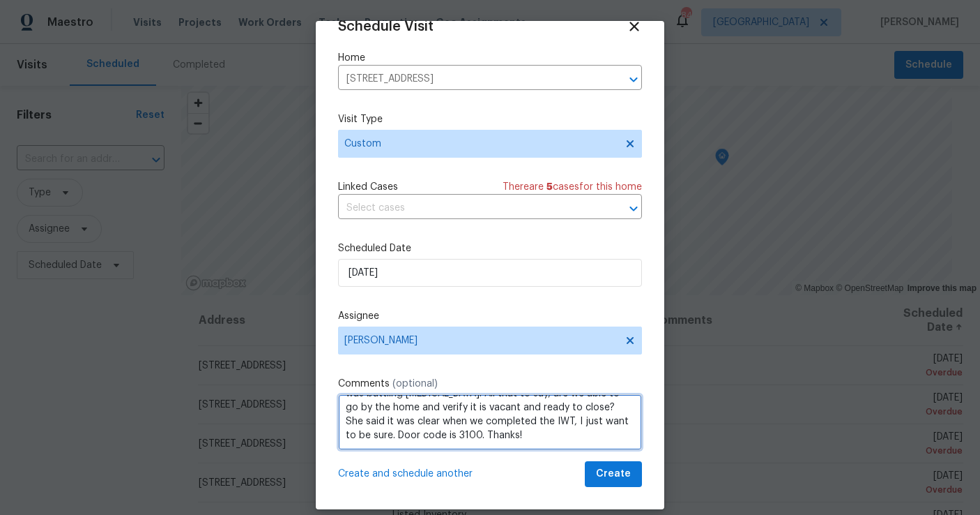 The image size is (980, 515). Describe the element at coordinates (549, 187) in the screenshot. I see `span: 5` at that location.